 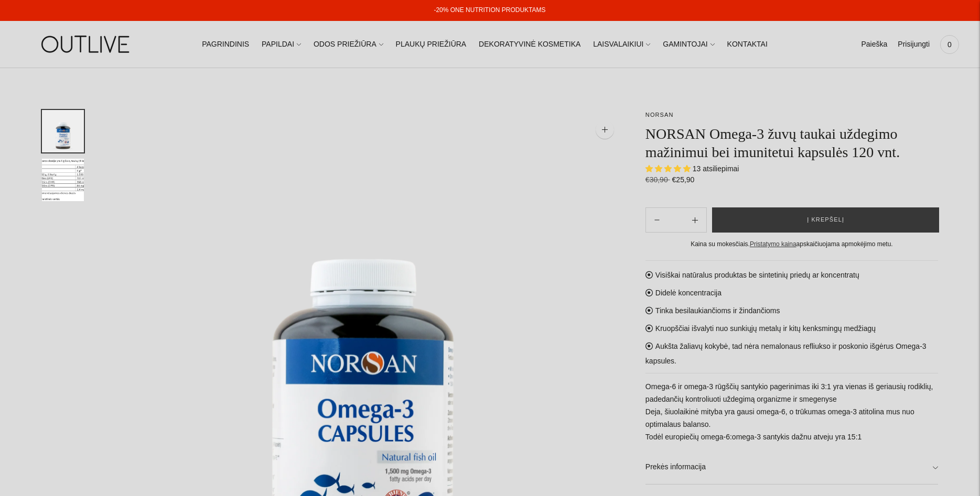 What do you see at coordinates (530, 44) in the screenshot?
I see `a: DEKORATYVINĖ KOSMETIKA` at bounding box center [530, 44].